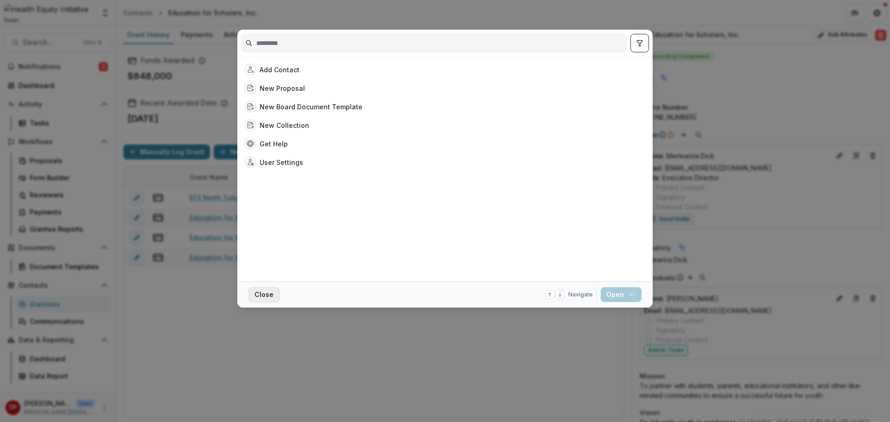 The image size is (890, 422). I want to click on div: New Board Document Template, so click(311, 107).